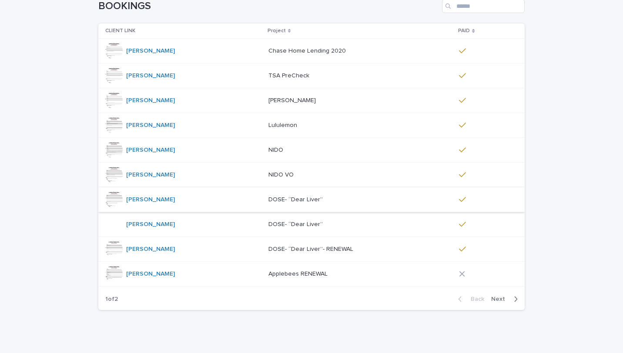 This screenshot has width=623, height=353. What do you see at coordinates (299, 273) in the screenshot?
I see `p: Applebees RENEWAL` at bounding box center [299, 273].